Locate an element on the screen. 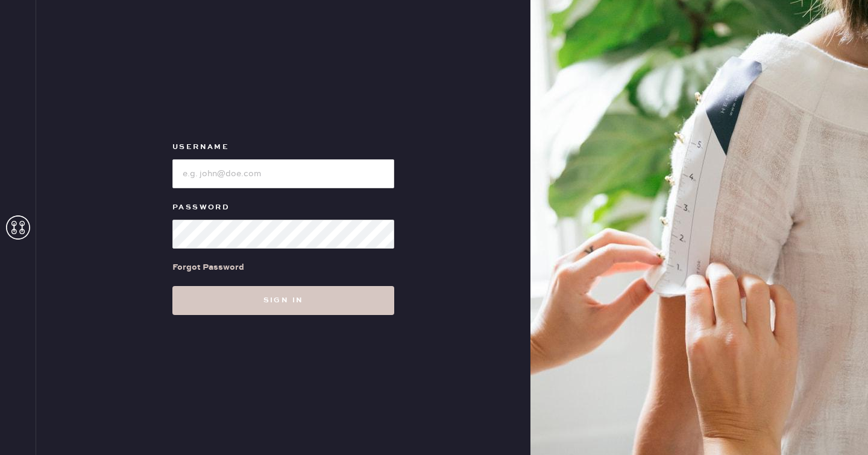  label: Password is located at coordinates (283, 207).